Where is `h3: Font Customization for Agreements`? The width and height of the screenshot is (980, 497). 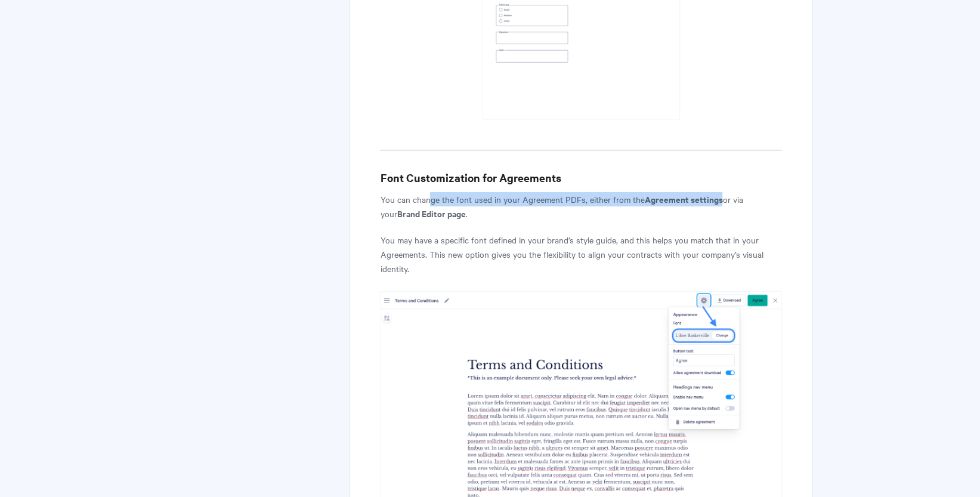
h3: Font Customization for Agreements is located at coordinates (580, 178).